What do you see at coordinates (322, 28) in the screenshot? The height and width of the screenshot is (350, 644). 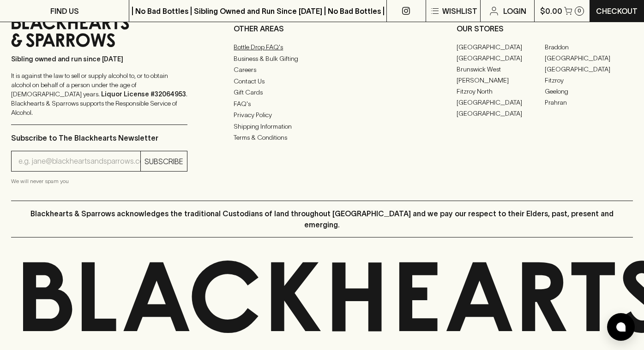 I see `p: OTHER AREAS` at bounding box center [322, 28].